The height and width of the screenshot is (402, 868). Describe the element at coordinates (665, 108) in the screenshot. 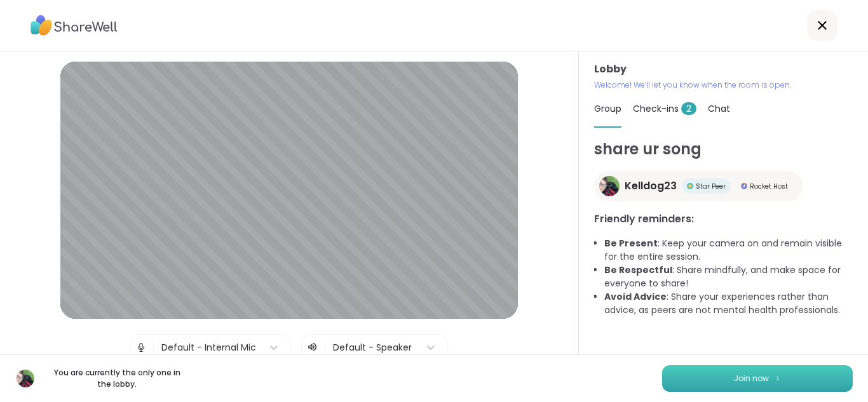

I see `span: Check-ins` at that location.